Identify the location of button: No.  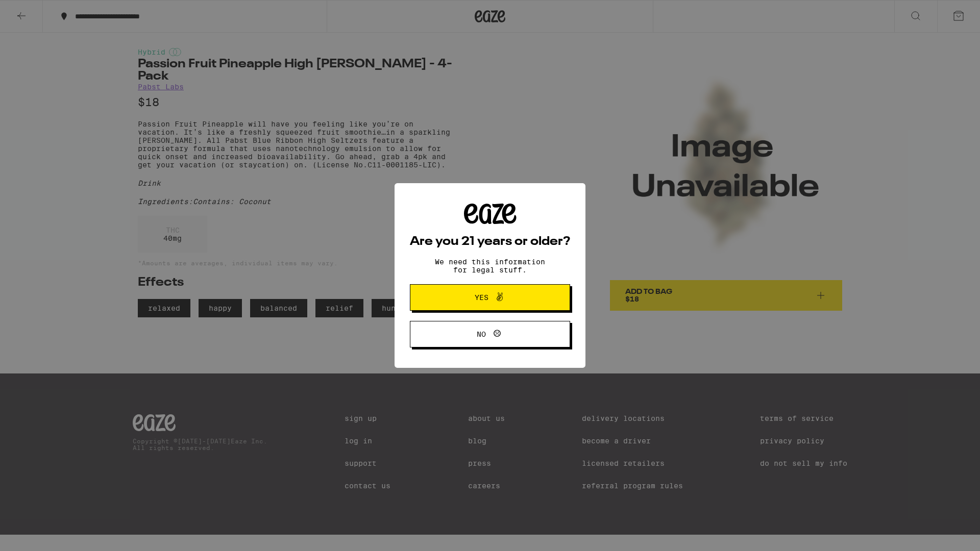
(490, 334).